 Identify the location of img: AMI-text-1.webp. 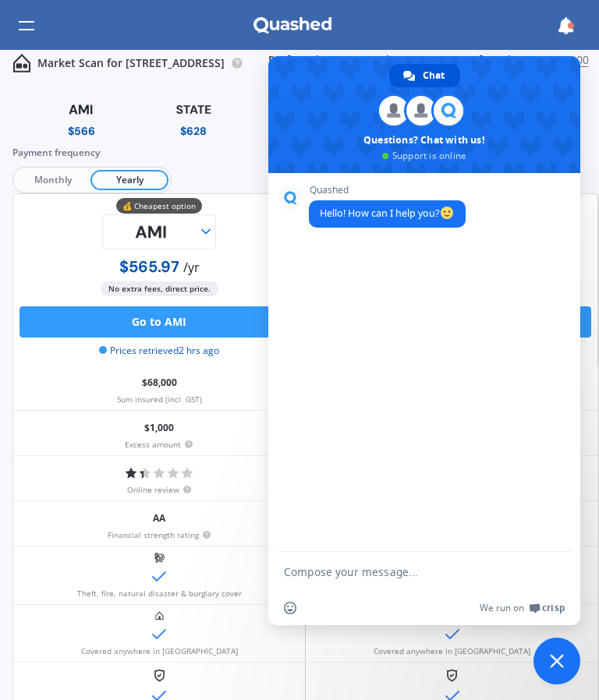
(81, 109).